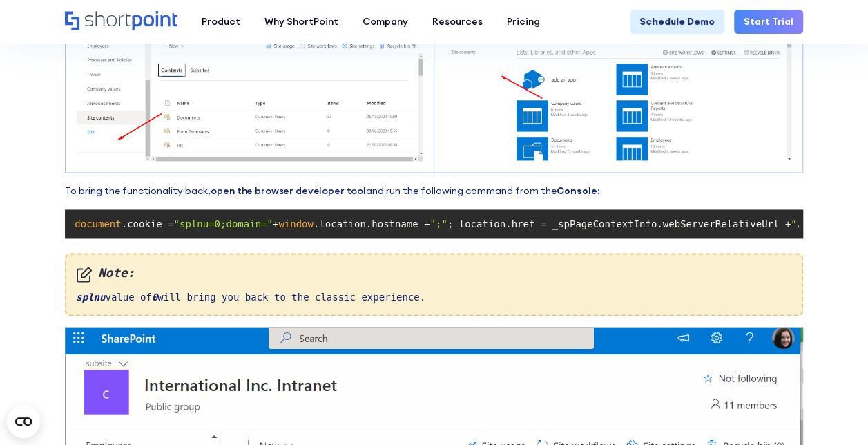 Image resolution: width=868 pixels, height=445 pixels. Describe the element at coordinates (523, 21) in the screenshot. I see `div: Pricing` at that location.